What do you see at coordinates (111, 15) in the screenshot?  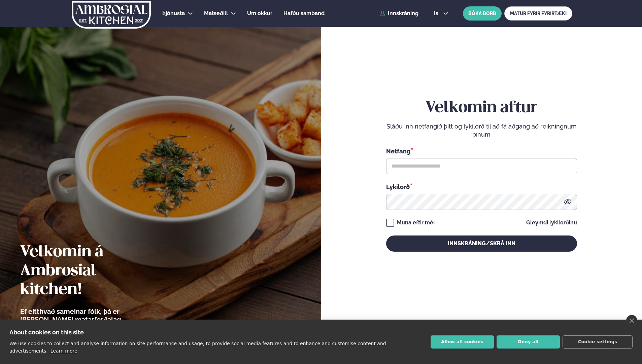 I see `img: logo` at bounding box center [111, 15].